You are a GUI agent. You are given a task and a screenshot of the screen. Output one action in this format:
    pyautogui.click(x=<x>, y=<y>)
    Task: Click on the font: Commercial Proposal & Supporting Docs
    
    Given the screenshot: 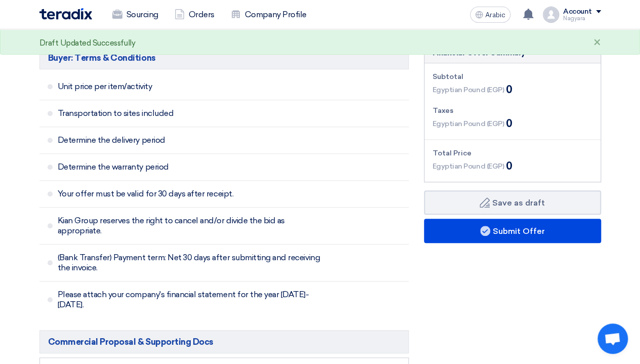 What is the action you would take?
    pyautogui.click(x=130, y=341)
    